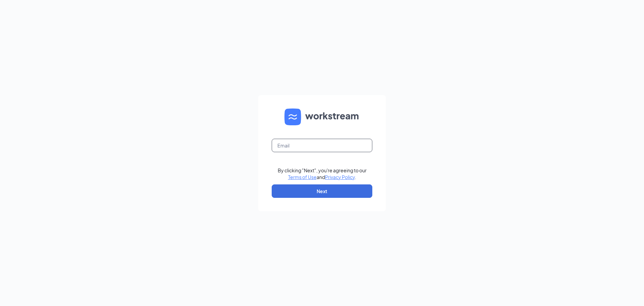 This screenshot has height=306, width=644. I want to click on div: By clicking "Next", you're agreeing to our and ., so click(322, 174).